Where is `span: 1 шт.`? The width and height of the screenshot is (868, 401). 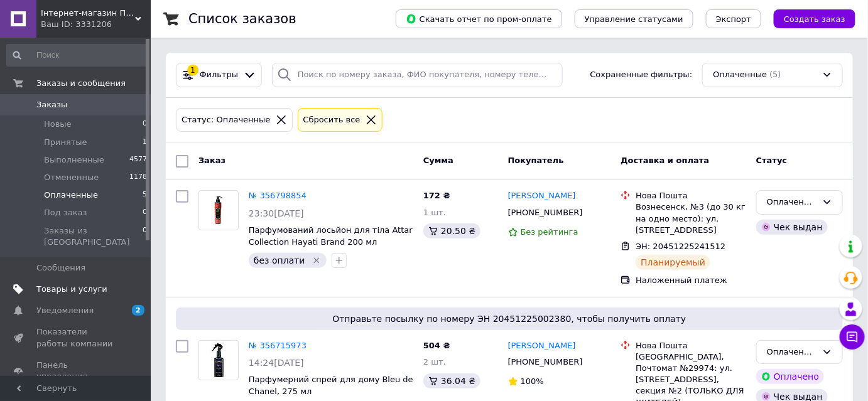
span: 1 шт. is located at coordinates (434, 212).